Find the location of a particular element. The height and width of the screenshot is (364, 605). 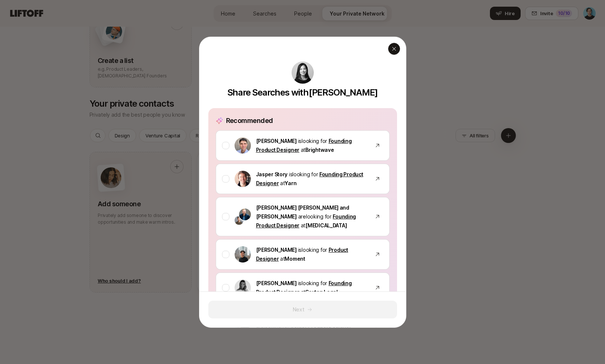

span: Soxton Legal is located at coordinates (322, 292).